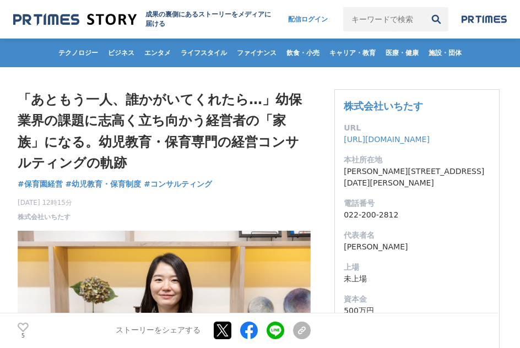  Describe the element at coordinates (121, 53) in the screenshot. I see `span: ビジネス` at that location.